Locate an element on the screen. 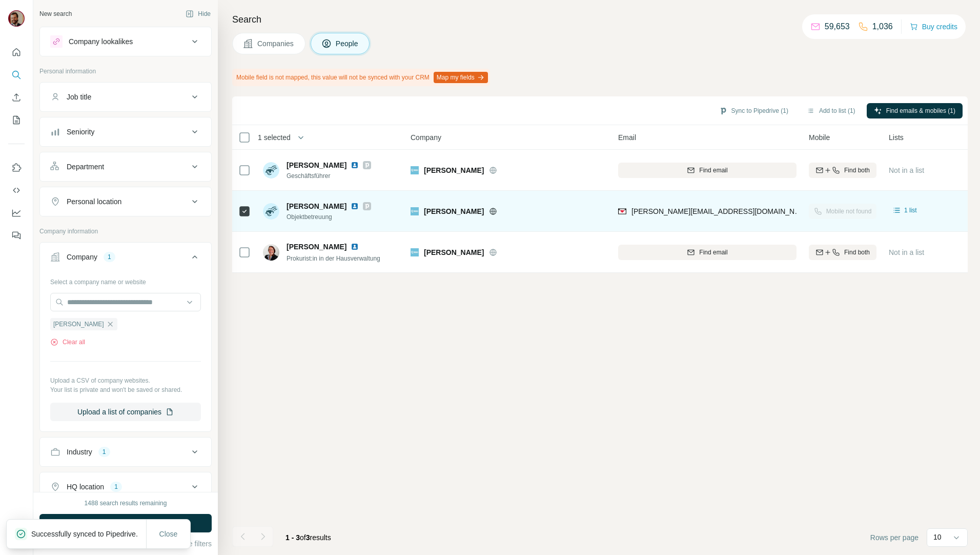 This screenshot has height=555, width=980. button: Enrich CSV is located at coordinates (16, 97).